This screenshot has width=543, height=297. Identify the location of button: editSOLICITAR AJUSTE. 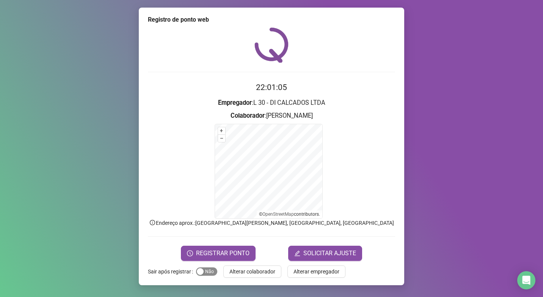
(325, 253).